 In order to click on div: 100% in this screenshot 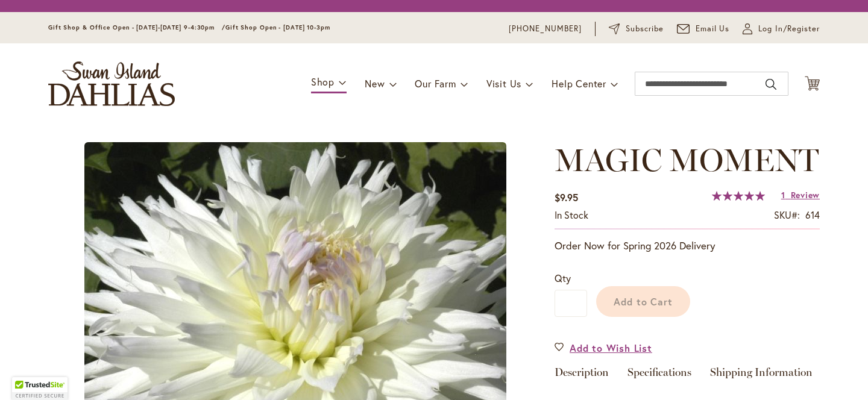, I will do `click(738, 196)`.